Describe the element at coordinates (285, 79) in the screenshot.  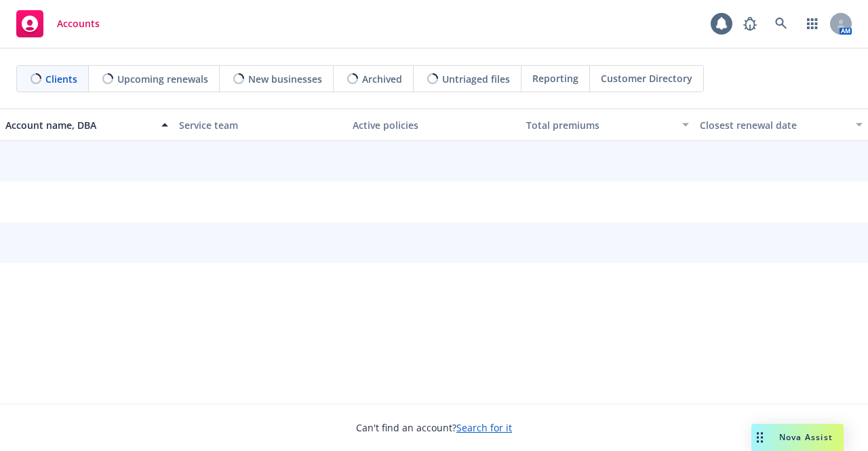
I see `span: New businesses` at that location.